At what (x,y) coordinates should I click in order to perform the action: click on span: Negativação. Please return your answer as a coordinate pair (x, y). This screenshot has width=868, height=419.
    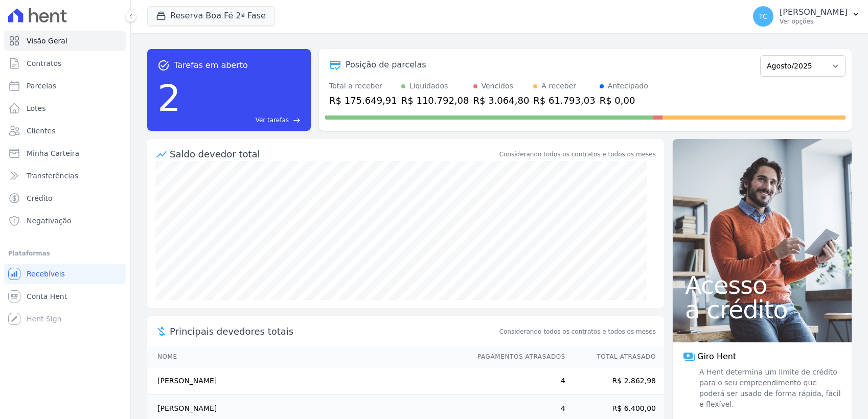
    Looking at the image, I should click on (49, 221).